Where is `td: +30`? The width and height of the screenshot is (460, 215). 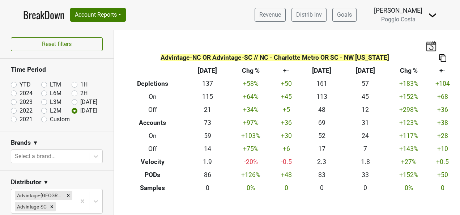
td: +30 is located at coordinates (286, 136).